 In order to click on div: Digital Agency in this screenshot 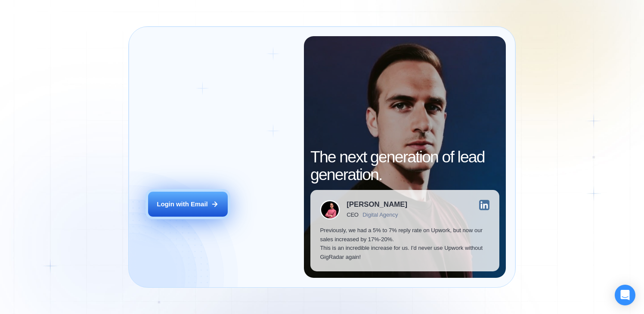, I will do `click(380, 215)`.